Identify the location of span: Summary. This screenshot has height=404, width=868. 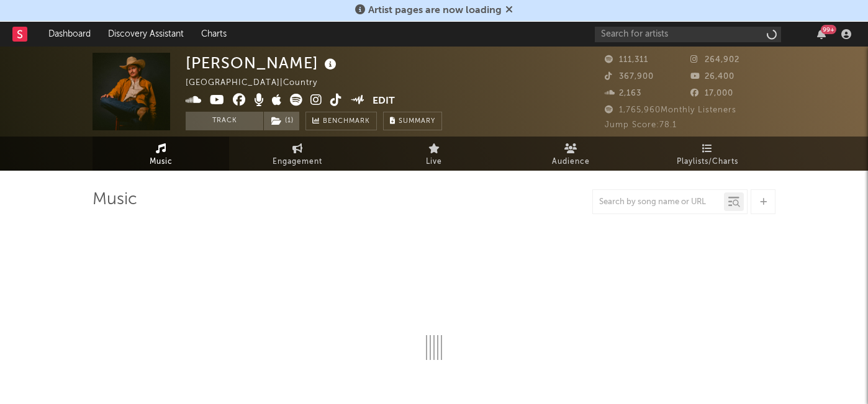
(417, 121).